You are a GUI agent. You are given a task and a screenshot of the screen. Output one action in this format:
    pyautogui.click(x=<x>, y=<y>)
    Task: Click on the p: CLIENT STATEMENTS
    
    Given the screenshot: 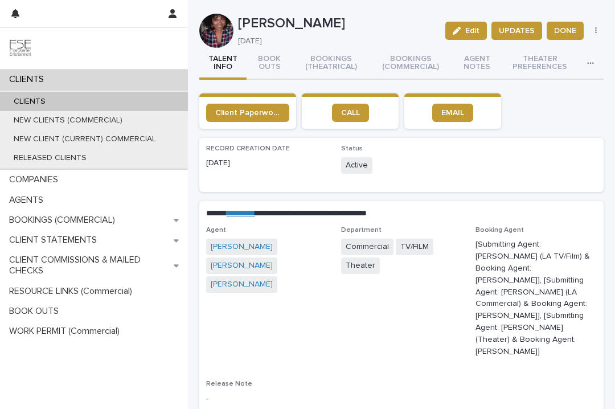 What is the action you would take?
    pyautogui.click(x=55, y=240)
    